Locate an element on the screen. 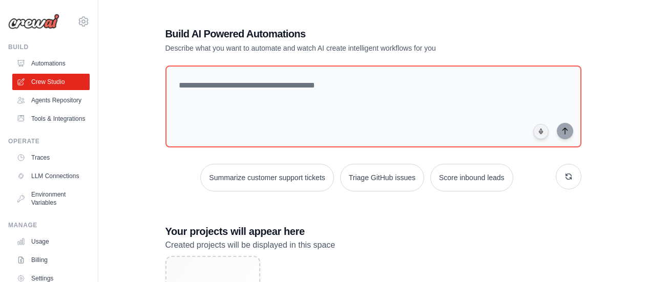  button: Get new suggestions is located at coordinates (569, 177).